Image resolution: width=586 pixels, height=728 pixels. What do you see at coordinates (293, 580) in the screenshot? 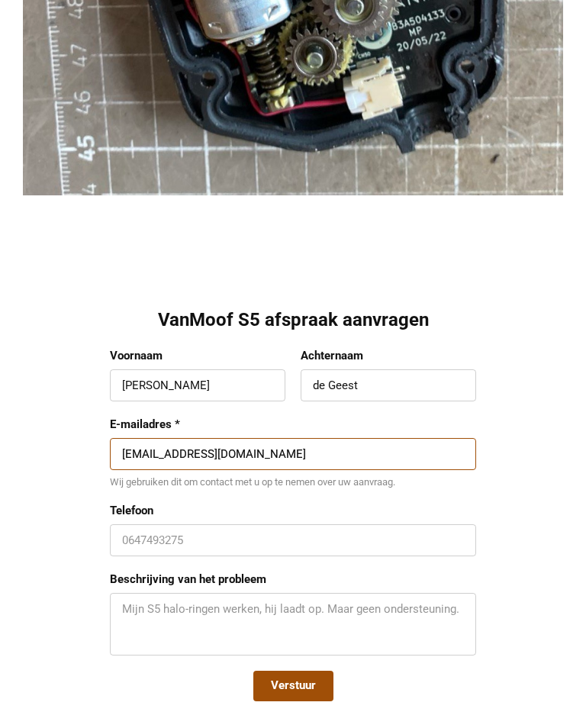
I see `label: Beschrijving van het probleem` at bounding box center [293, 580].